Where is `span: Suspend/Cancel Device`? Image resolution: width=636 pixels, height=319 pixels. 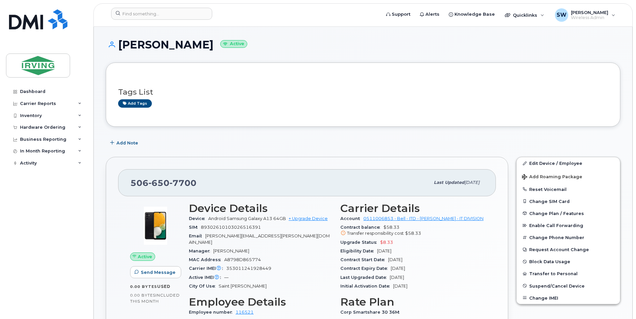 span: Suspend/Cancel Device is located at coordinates (557, 285).